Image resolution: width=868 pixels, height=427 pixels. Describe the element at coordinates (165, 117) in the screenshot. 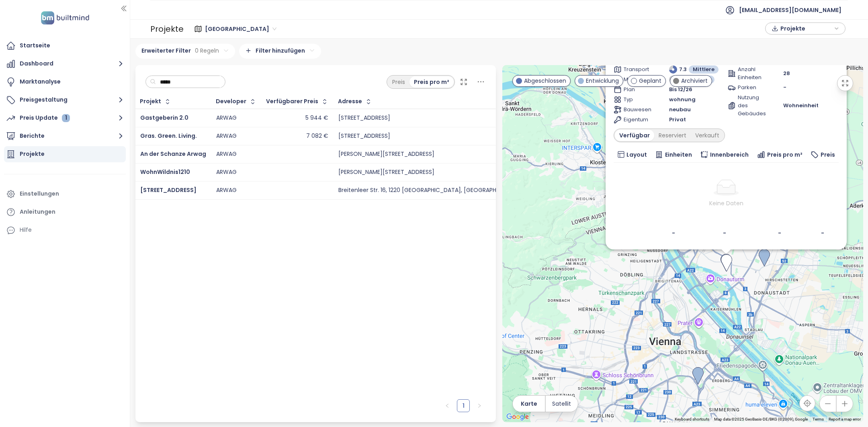

I see `a: Gastgeberin 2.0` at that location.